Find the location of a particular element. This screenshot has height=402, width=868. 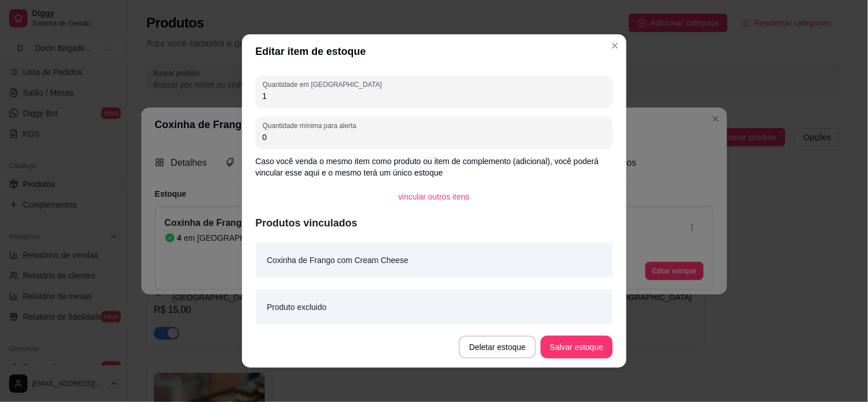

p: Caso você venda o mesmo item como produto ou item de complemento (adicional), você poderá vincula... is located at coordinates (434, 167).